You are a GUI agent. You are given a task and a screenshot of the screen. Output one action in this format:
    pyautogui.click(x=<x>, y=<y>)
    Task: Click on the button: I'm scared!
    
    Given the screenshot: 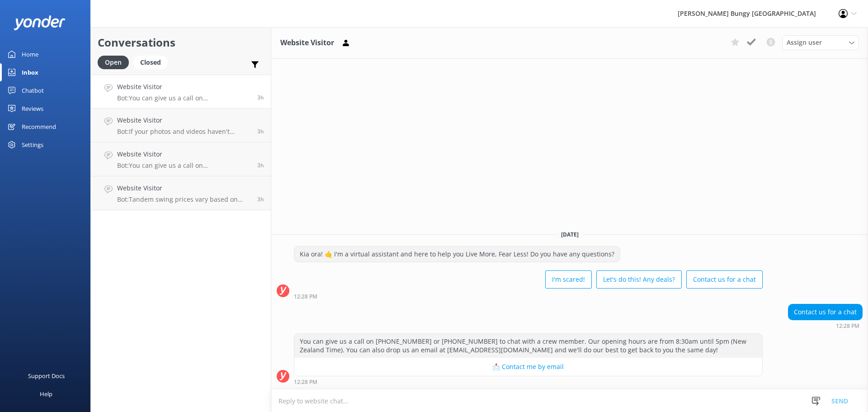 What is the action you would take?
    pyautogui.click(x=568, y=279)
    